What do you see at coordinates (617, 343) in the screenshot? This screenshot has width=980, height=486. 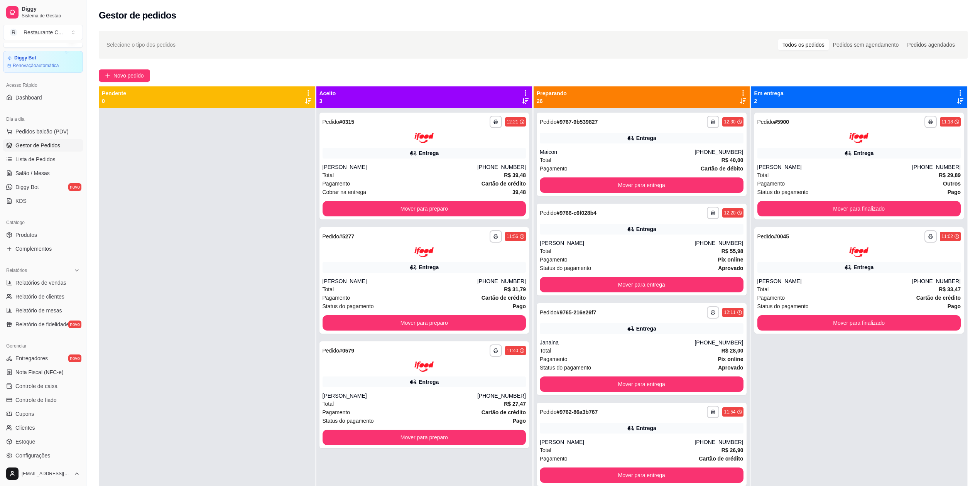 I see `div: Janaina` at bounding box center [617, 343].